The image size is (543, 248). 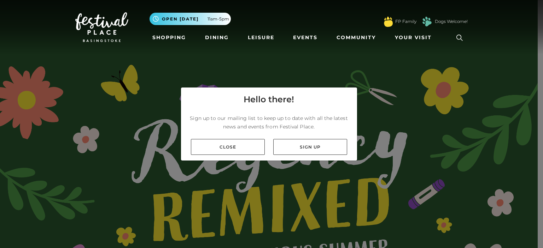 What do you see at coordinates (169, 37) in the screenshot?
I see `a: Shopping` at bounding box center [169, 37].